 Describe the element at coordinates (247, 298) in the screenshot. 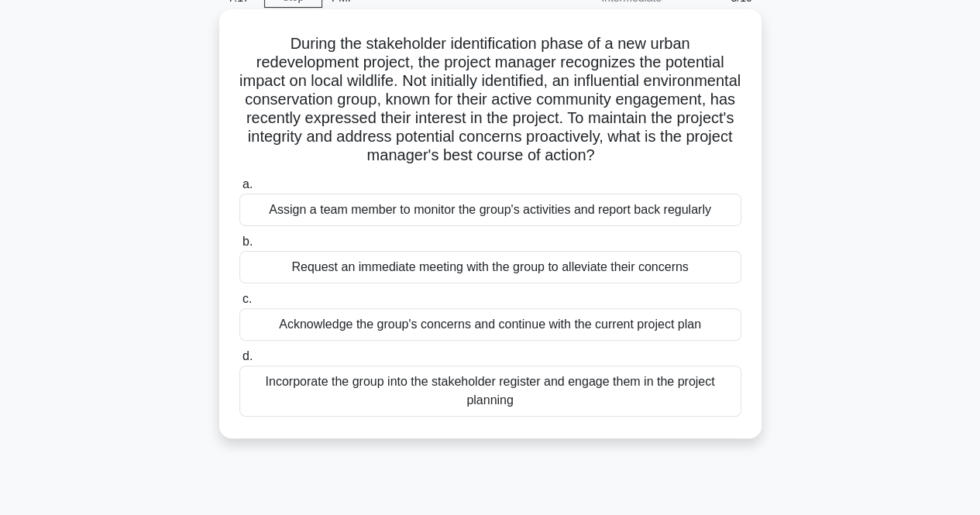

I see `span: c.` at that location.